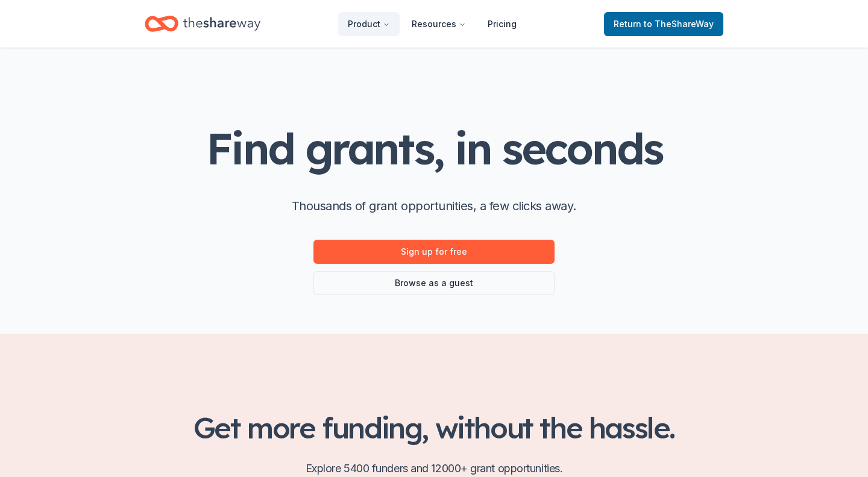  Describe the element at coordinates (434, 283) in the screenshot. I see `a: Browse as a guest` at that location.